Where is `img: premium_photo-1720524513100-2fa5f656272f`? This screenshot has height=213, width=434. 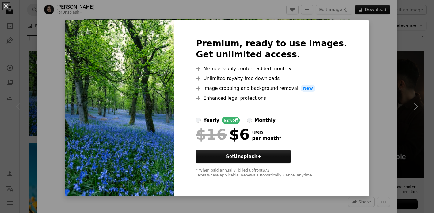
img: premium_photo-1720524513100-2fa5f656272f is located at coordinates (119, 108).